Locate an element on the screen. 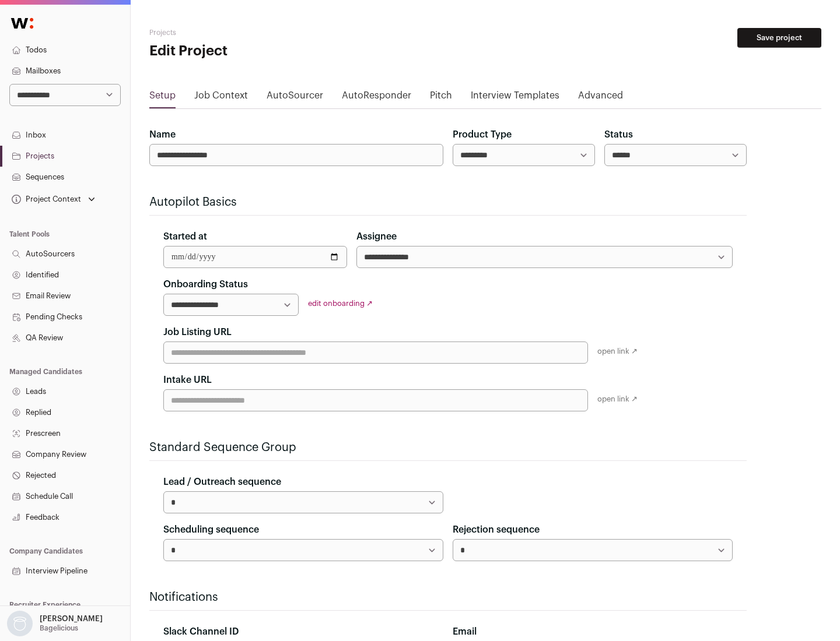  p: Bagelicious is located at coordinates (59, 628).